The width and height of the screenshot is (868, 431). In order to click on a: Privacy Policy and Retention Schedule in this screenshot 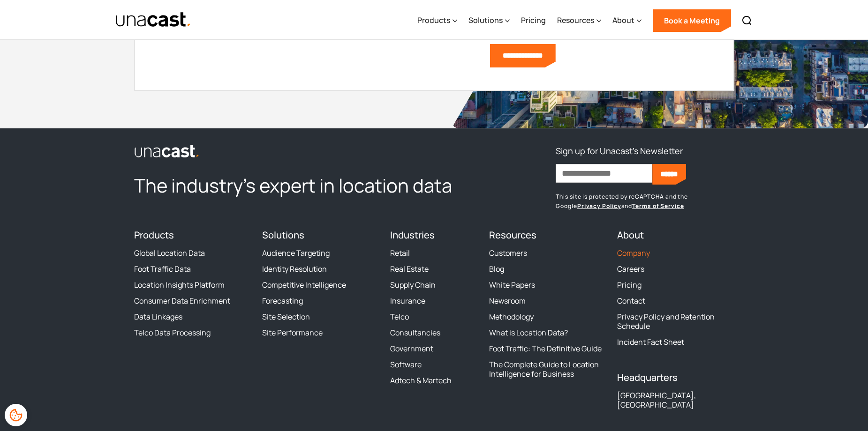, I will do `click(675, 321)`.